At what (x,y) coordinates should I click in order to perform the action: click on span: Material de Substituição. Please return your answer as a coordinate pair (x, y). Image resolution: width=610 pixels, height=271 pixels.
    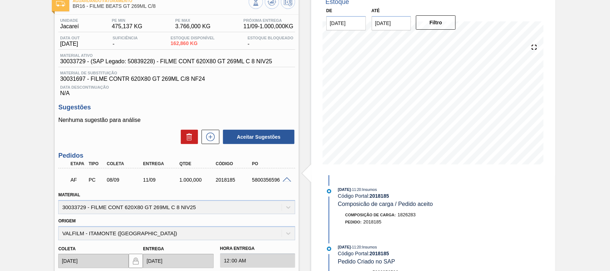
    Looking at the image, I should click on (176, 73).